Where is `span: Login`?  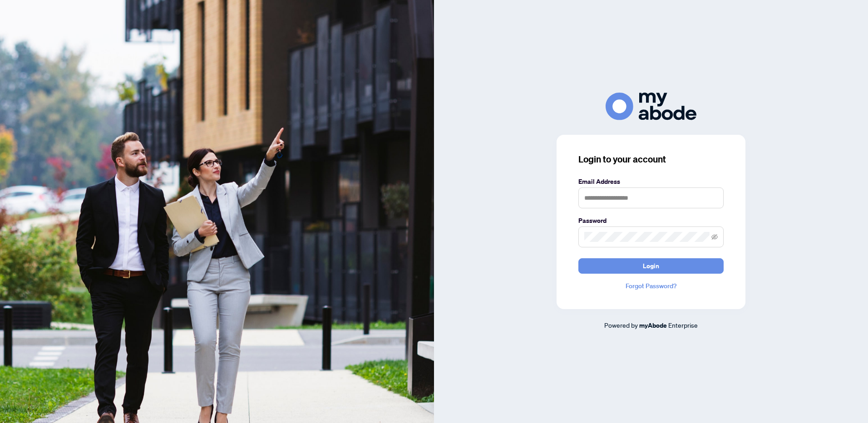 span: Login is located at coordinates (651, 266).